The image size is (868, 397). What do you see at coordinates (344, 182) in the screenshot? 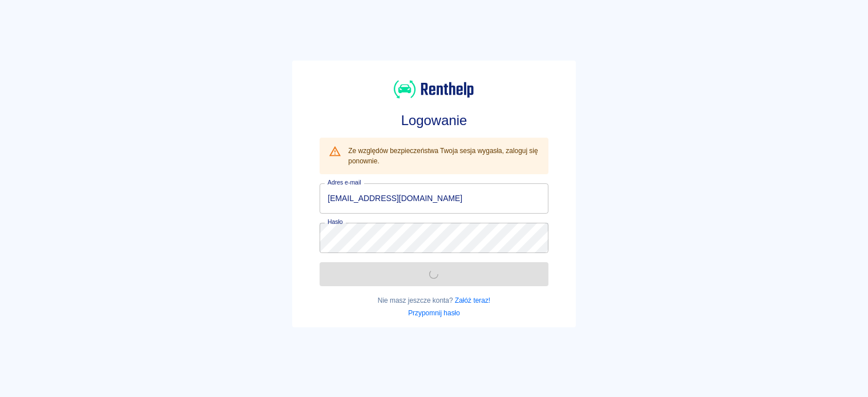
I see `label: Adres e-mail` at bounding box center [344, 182].